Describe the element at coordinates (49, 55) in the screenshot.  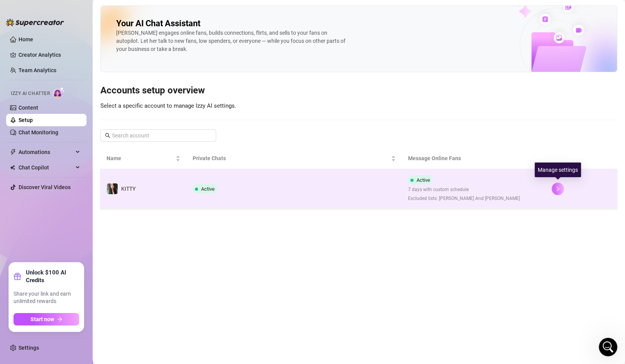
I see `a: Creator Analytics` at that location.